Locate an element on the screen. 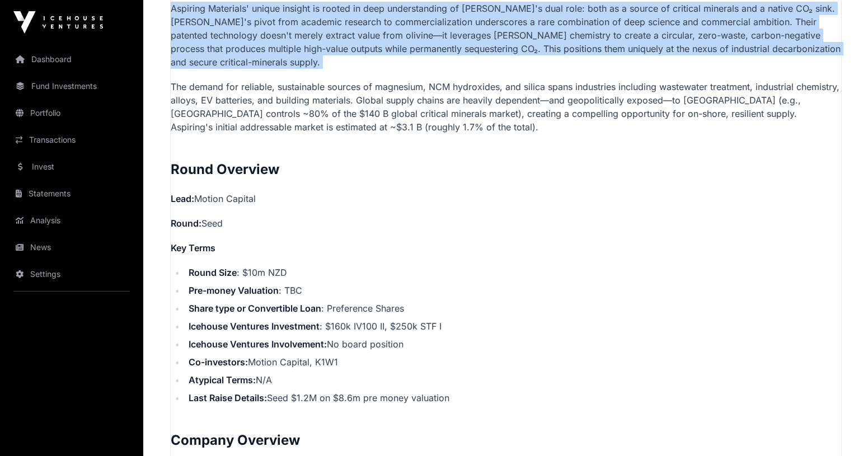 The image size is (868, 456). a: Dashboard is located at coordinates (72, 59).